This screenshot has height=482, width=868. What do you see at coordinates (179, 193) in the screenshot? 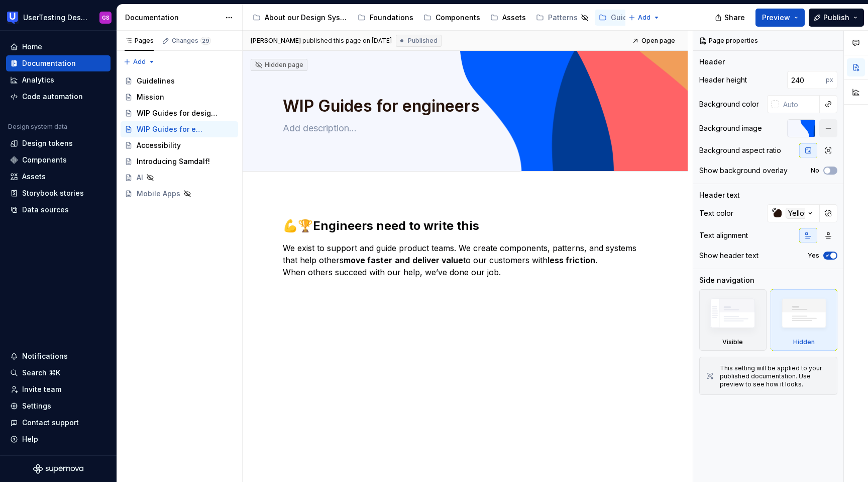
I see `a: Mobile Apps` at bounding box center [179, 193].